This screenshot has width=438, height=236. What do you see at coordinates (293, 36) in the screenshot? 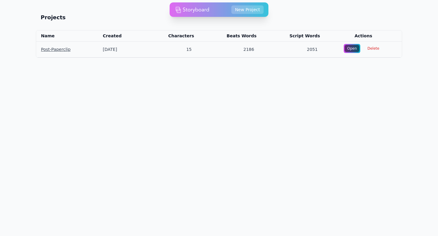
I see `th: Script Words` at bounding box center [293, 36].